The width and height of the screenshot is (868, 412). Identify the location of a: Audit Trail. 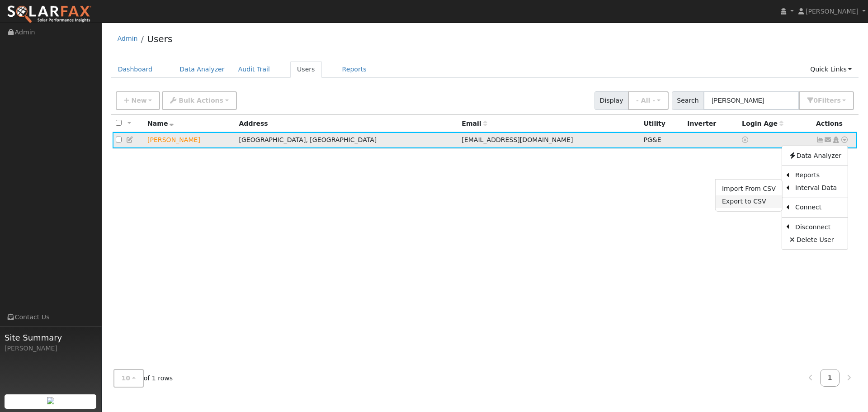
(254, 69).